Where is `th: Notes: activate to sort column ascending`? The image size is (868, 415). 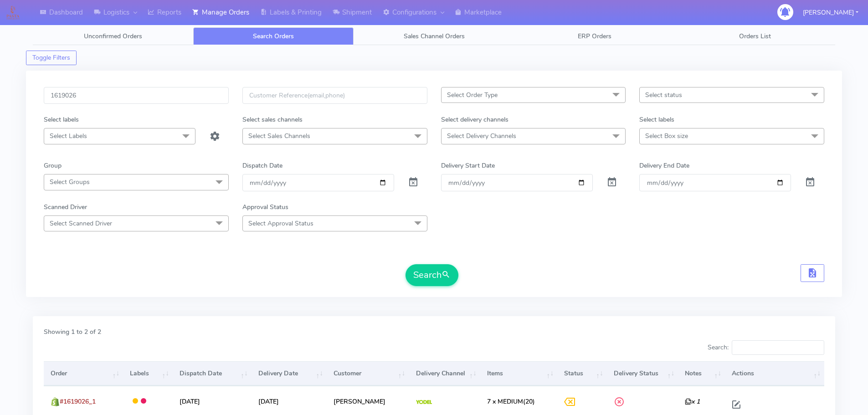 th: Notes: activate to sort column ascending is located at coordinates (701, 374).